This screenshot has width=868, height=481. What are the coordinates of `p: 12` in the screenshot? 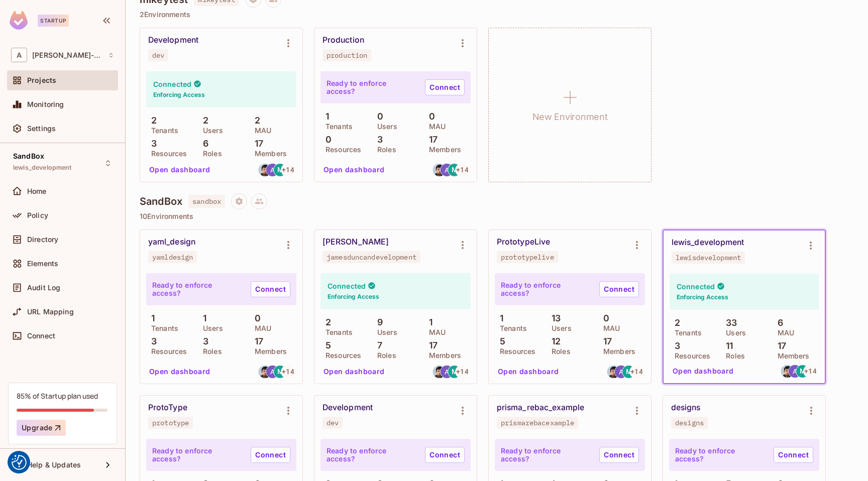 It's located at (554, 342).